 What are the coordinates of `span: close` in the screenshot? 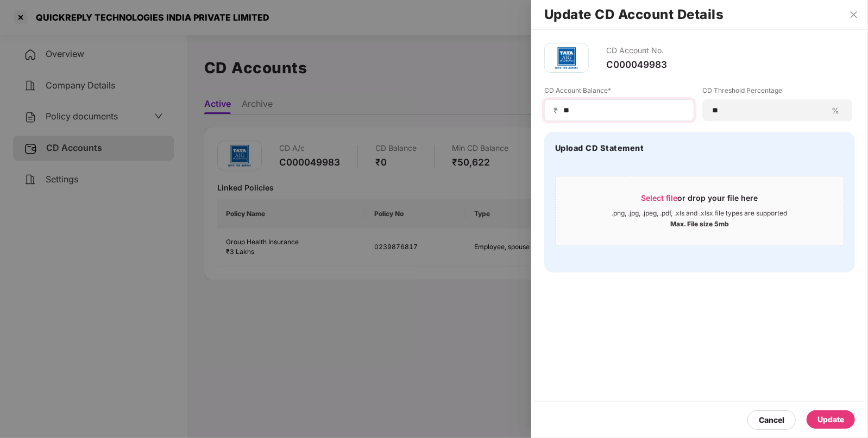 It's located at (854, 15).